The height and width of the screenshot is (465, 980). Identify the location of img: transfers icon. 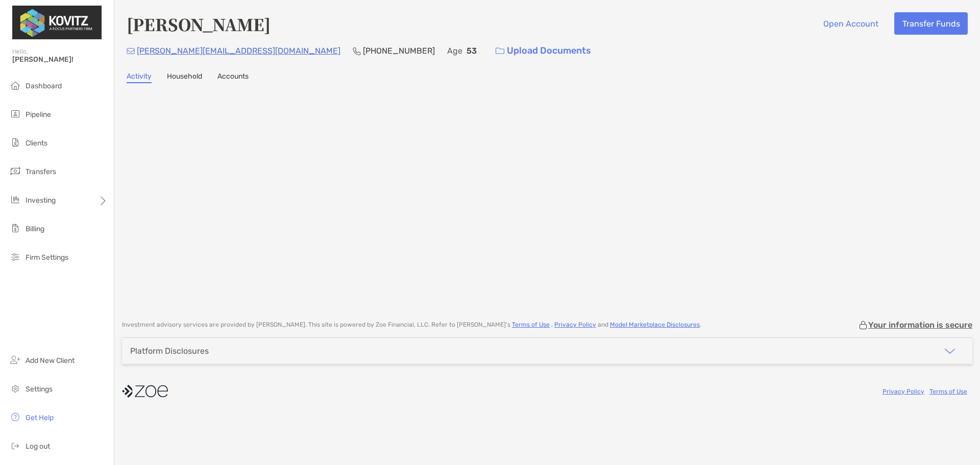
(15, 171).